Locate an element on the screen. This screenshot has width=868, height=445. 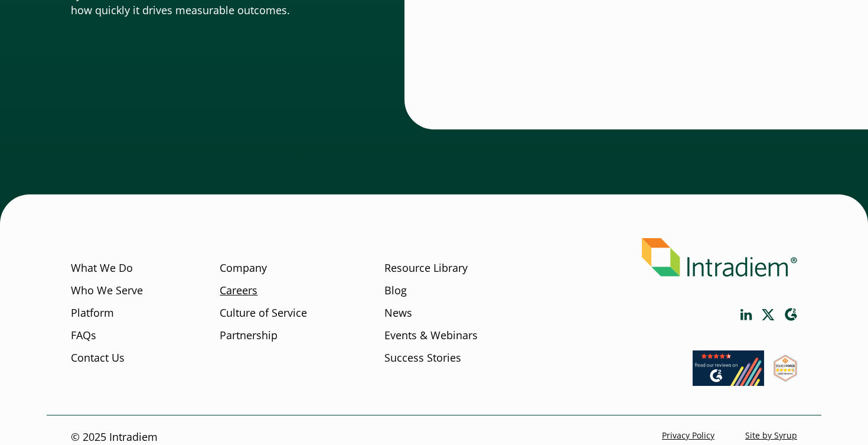
a: Site by Syrup is located at coordinates (771, 436).